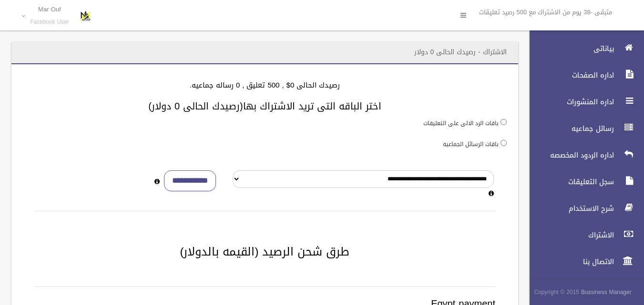 The height and width of the screenshot is (305, 644). I want to click on span: بياناتى, so click(569, 49).